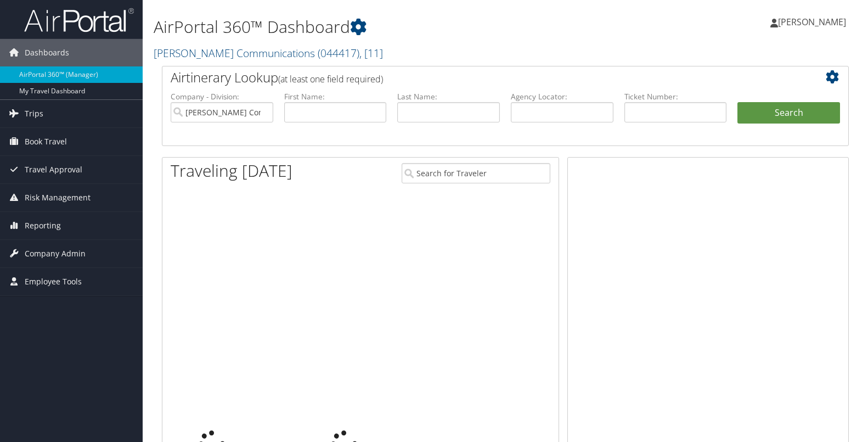  Describe the element at coordinates (562, 97) in the screenshot. I see `label: Agency Locator:` at that location.